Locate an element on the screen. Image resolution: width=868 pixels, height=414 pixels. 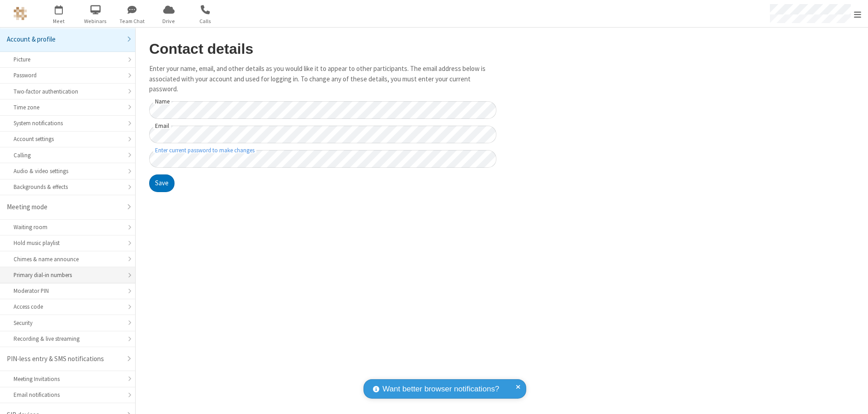
div: Two-factor authentication is located at coordinates (67, 91).